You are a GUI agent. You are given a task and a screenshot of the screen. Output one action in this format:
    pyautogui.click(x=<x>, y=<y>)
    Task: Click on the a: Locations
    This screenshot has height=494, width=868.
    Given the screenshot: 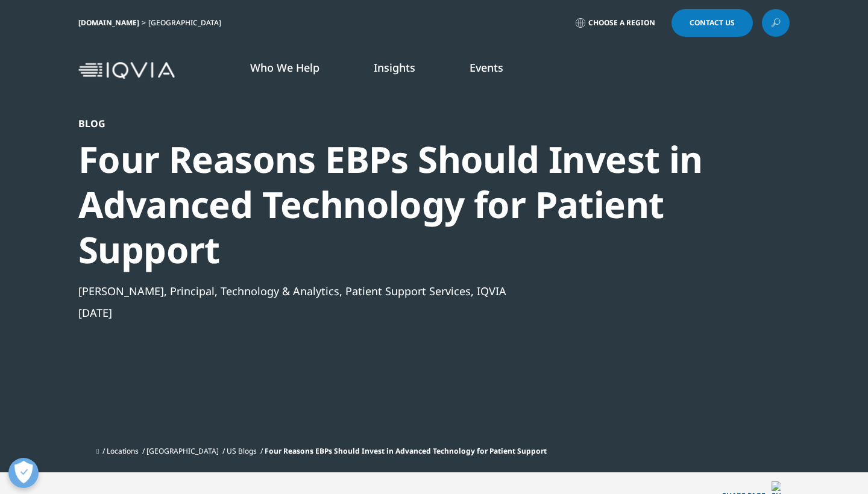 What is the action you would take?
    pyautogui.click(x=122, y=451)
    